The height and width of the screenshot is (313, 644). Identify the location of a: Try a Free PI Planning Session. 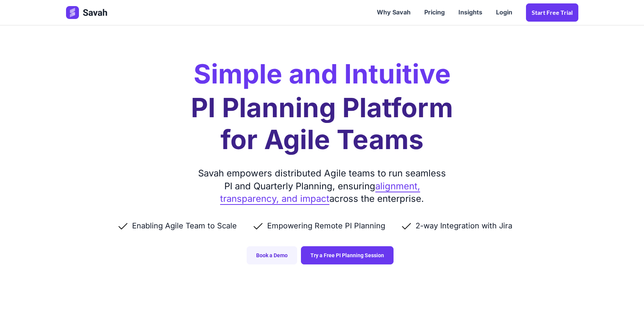
(347, 255).